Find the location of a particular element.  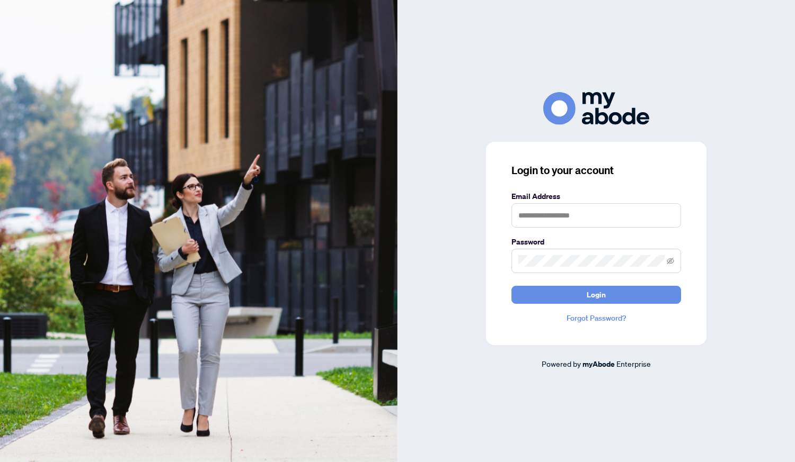

label: Email Address is located at coordinates (596, 197).